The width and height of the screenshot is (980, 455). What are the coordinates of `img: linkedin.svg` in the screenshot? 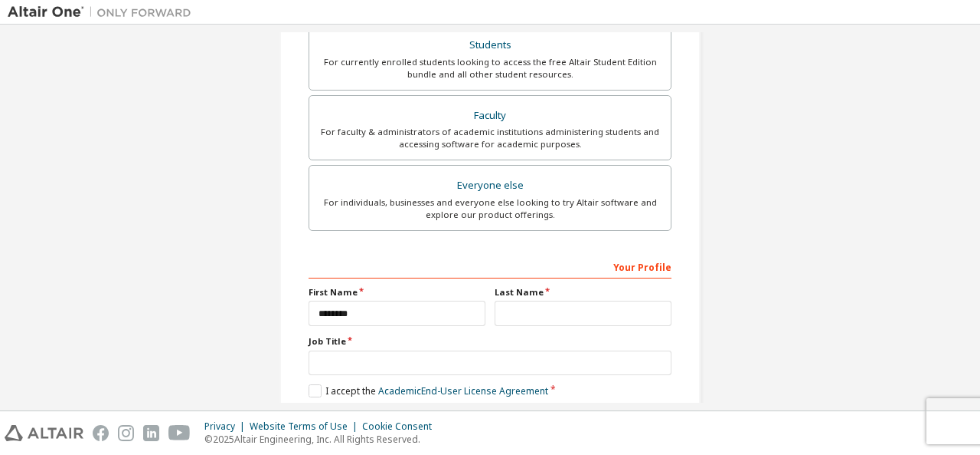 It's located at (151, 432).